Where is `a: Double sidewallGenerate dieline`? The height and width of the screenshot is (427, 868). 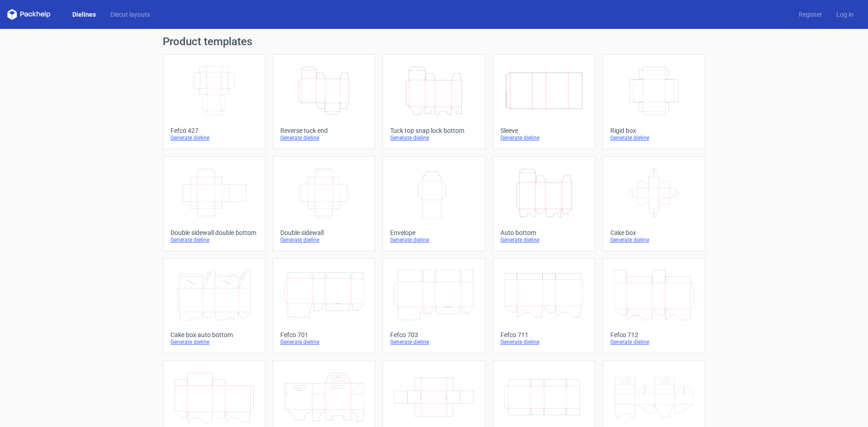
a: Double sidewallGenerate dieline is located at coordinates (324, 204).